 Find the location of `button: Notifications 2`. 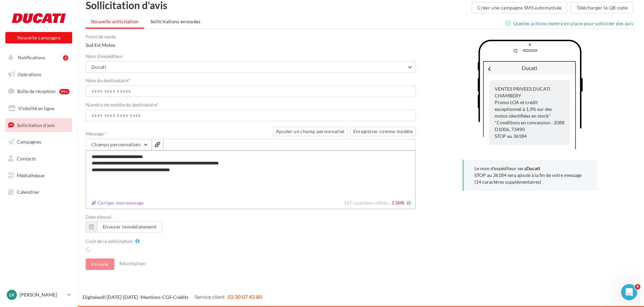

button: Notifications 2 is located at coordinates (38, 58).